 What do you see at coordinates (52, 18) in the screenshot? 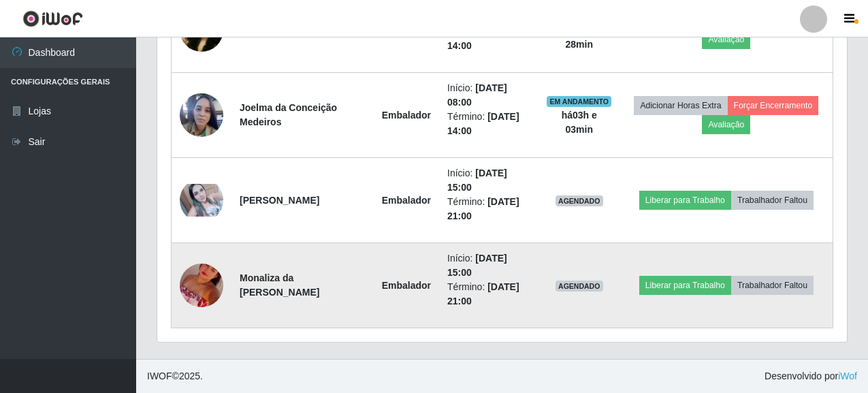
I see `img: CoreUI Logo` at bounding box center [52, 18].